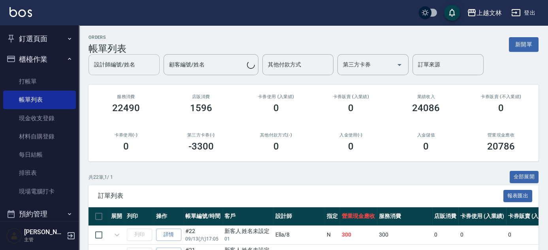 The height and width of the screenshot is (250, 548). Describe the element at coordinates (445, 216) in the screenshot. I see `th: 店販消費` at that location.